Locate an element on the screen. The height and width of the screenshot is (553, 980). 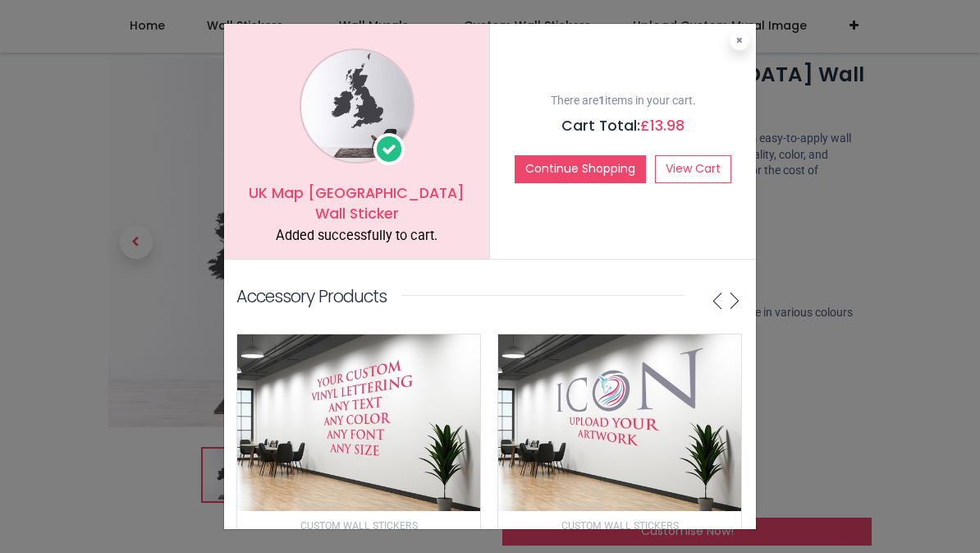
b: 1 is located at coordinates (601, 100).